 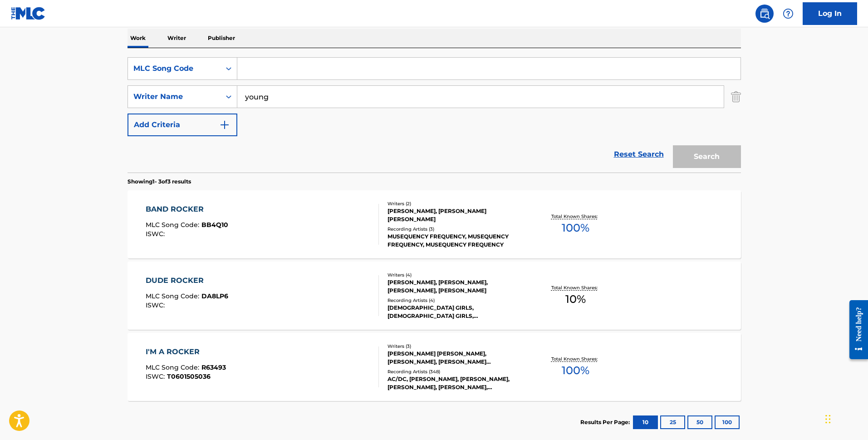 What do you see at coordinates (174, 97) in the screenshot?
I see `div: Writer Name` at bounding box center [174, 97].